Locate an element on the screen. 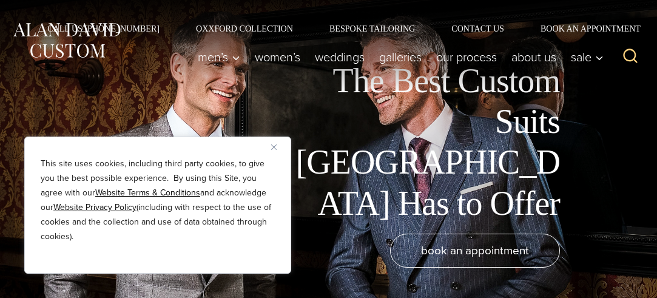 The height and width of the screenshot is (298, 657). a: Bespoke Tailoring is located at coordinates (372, 28).